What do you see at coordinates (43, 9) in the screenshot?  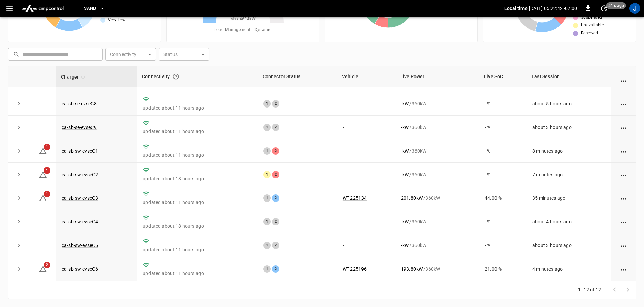 I see `img: ampcontrol.io logo` at bounding box center [43, 9].